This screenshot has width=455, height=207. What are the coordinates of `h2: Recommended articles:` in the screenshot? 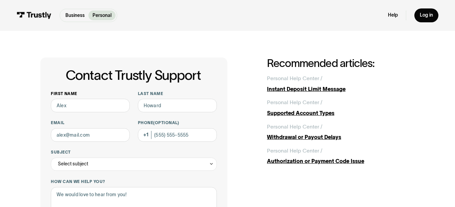 It's located at (341, 63).